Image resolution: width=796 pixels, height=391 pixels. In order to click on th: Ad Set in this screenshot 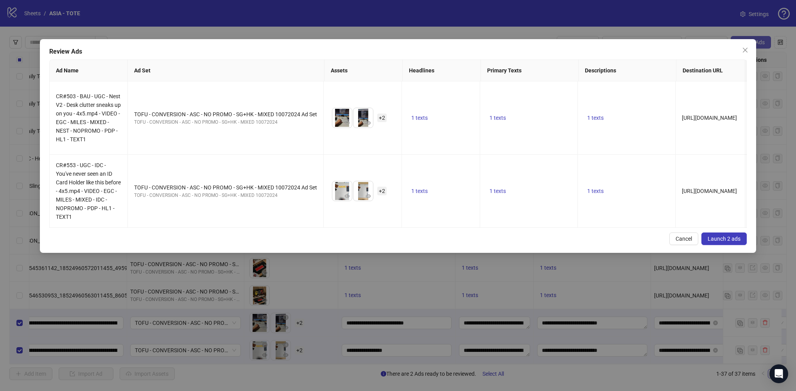, I will do `click(226, 70)`.